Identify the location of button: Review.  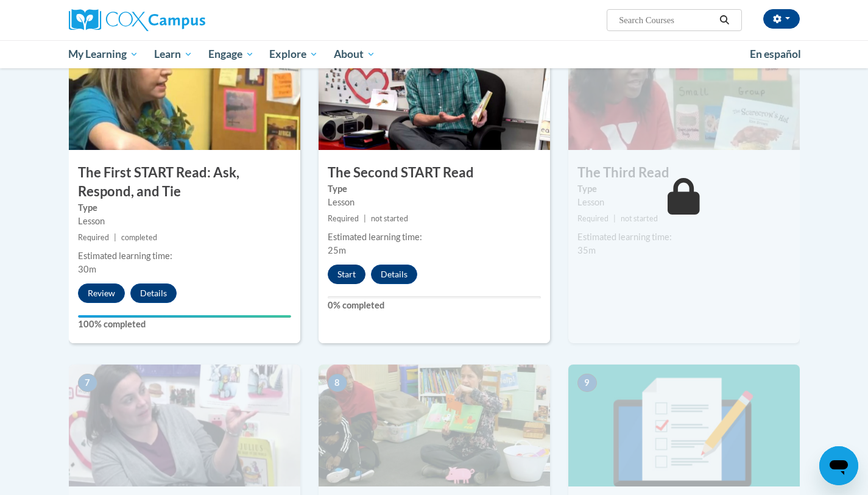
(101, 293).